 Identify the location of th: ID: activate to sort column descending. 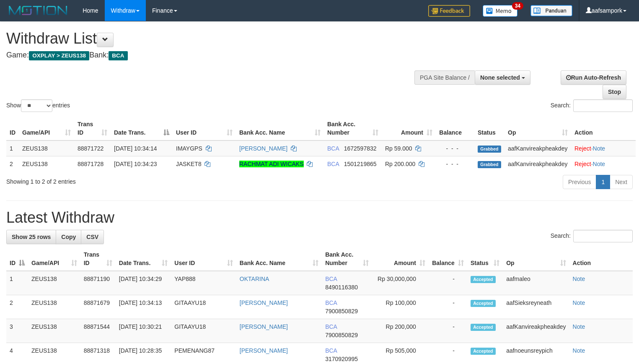
(17, 259).